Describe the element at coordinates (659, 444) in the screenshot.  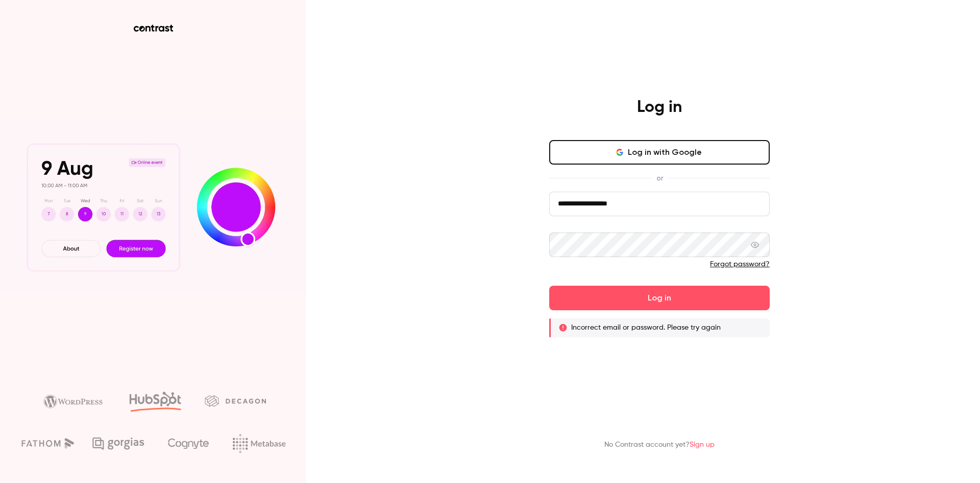
I see `p: No Contrast account yet?` at that location.